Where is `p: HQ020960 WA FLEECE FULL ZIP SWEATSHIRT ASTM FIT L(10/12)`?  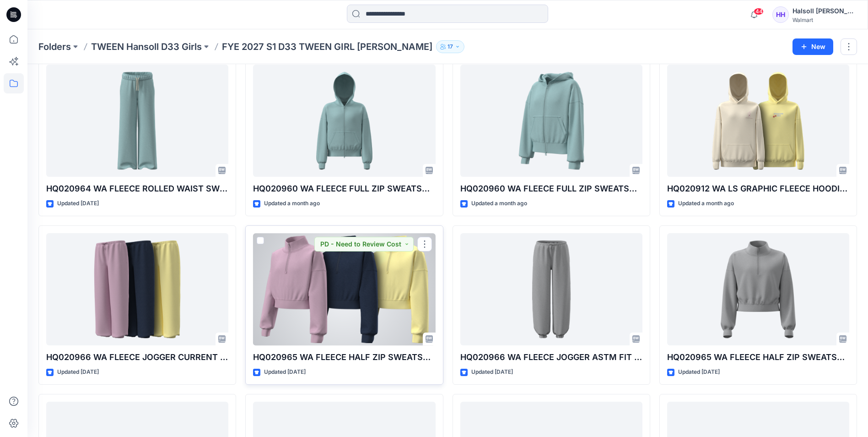 p: HQ020960 WA FLEECE FULL ZIP SWEATSHIRT ASTM FIT L(10/12) is located at coordinates (344, 189).